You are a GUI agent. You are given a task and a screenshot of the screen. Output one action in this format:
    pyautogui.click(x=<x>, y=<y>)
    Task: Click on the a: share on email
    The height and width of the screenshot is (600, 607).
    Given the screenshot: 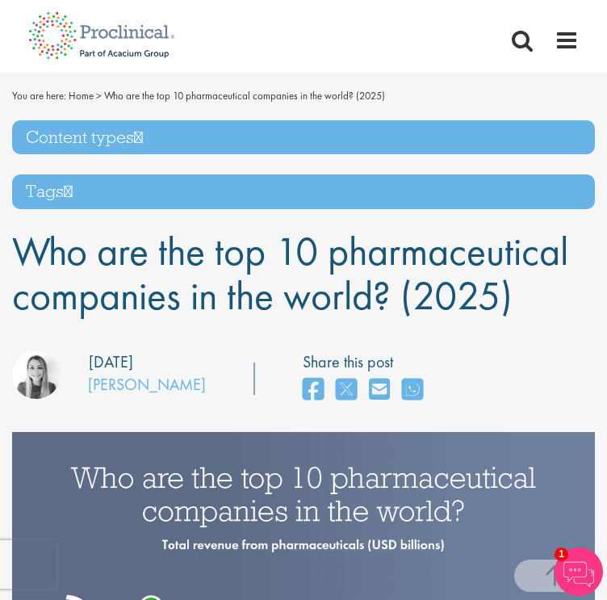 What is the action you would take?
    pyautogui.click(x=380, y=390)
    